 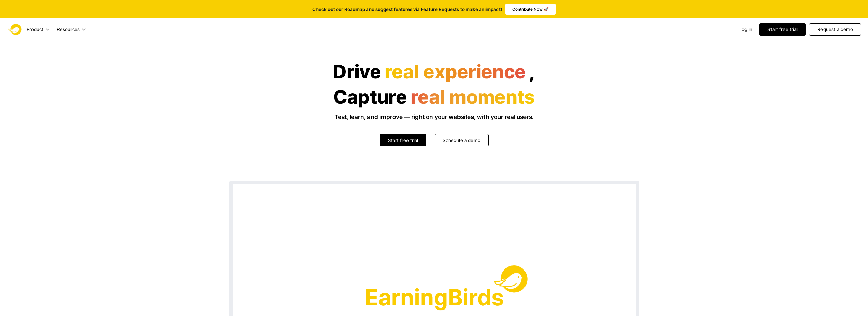 I want to click on p: Resources, so click(x=68, y=29).